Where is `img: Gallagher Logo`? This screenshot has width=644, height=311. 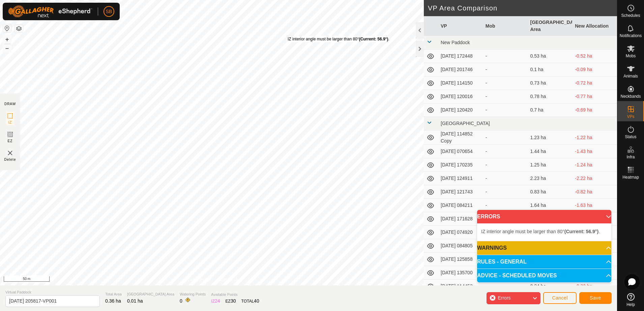
img: Gallagher Logo is located at coordinates (50, 11).